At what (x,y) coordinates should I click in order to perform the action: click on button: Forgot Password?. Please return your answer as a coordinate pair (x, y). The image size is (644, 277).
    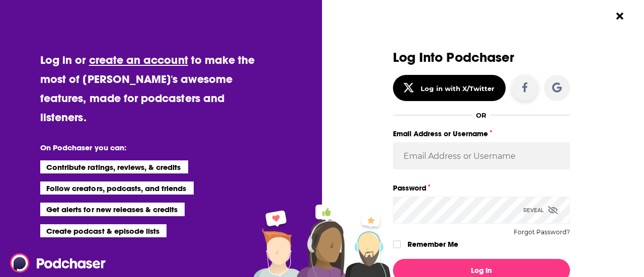
    Looking at the image, I should click on (542, 232).